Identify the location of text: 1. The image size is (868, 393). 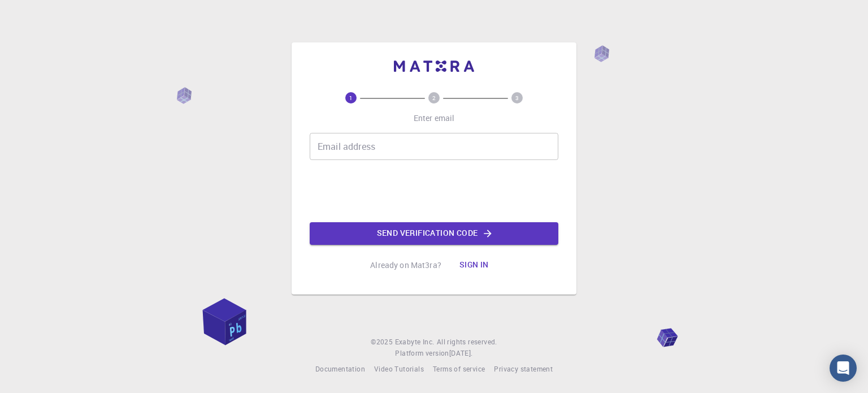
(351, 98).